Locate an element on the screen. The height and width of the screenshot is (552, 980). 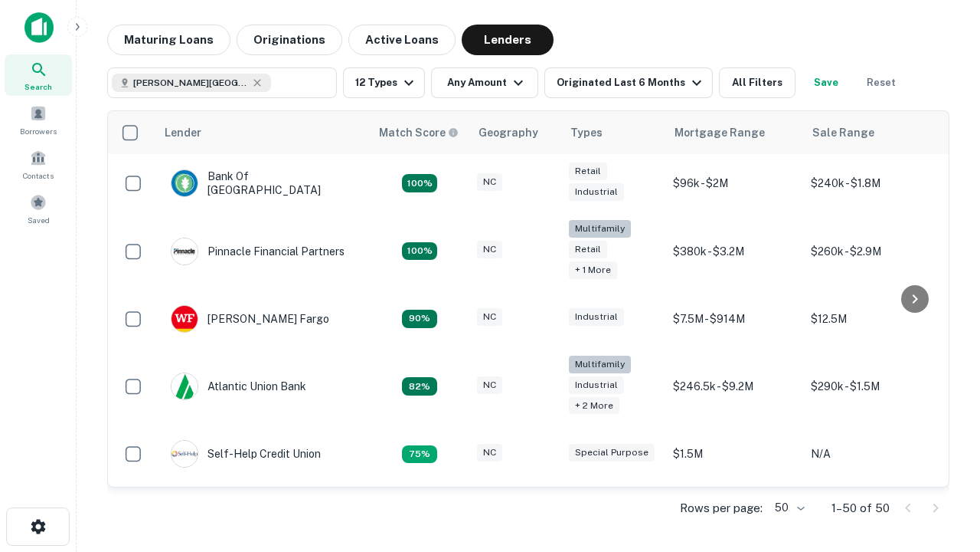
button: Originated Last 6 Months is located at coordinates (628, 82).